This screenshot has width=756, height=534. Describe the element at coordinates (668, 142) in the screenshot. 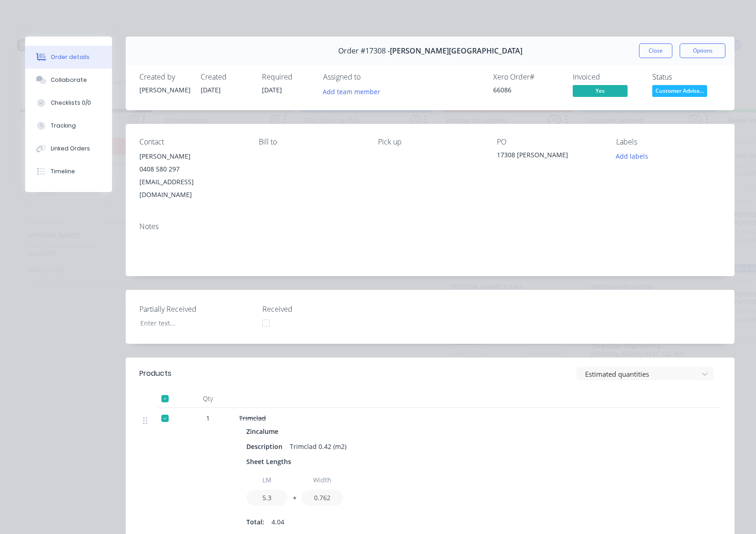

I see `div: Labels` at that location.